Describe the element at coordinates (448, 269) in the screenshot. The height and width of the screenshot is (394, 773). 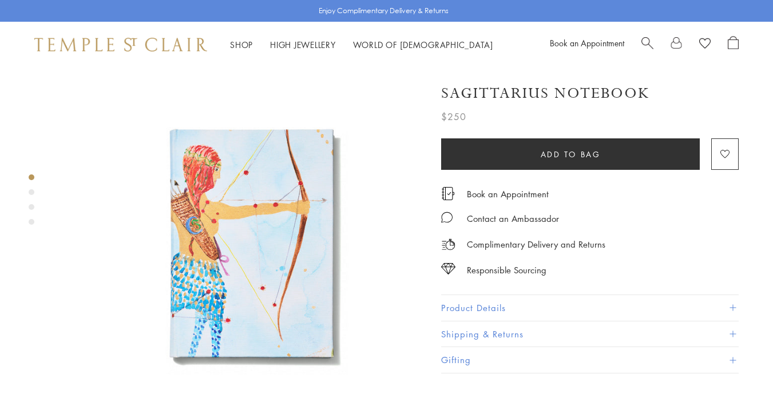
I see `img: icon_sourcing.svg` at that location.